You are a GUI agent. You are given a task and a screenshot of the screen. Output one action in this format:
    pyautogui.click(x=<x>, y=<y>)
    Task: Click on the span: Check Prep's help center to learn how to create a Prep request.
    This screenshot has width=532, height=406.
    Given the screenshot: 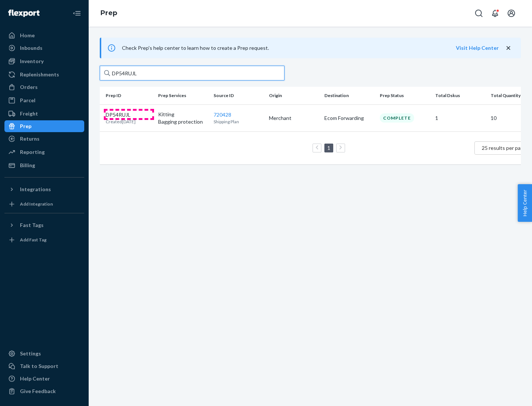 What is the action you would take?
    pyautogui.click(x=196, y=48)
    